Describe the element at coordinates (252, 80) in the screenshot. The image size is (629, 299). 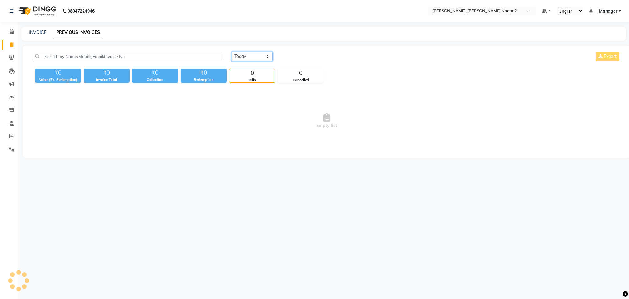
I see `div: Bills` at that location.